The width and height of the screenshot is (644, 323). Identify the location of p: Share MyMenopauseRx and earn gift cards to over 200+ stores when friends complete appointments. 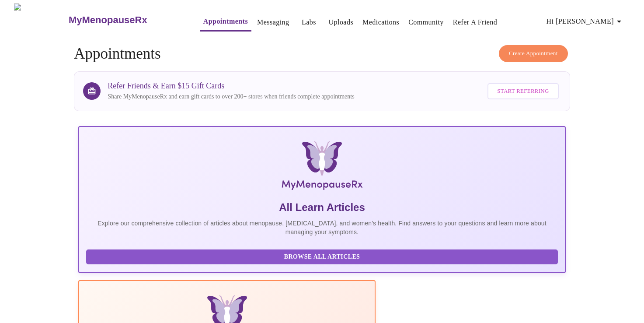
(231, 97).